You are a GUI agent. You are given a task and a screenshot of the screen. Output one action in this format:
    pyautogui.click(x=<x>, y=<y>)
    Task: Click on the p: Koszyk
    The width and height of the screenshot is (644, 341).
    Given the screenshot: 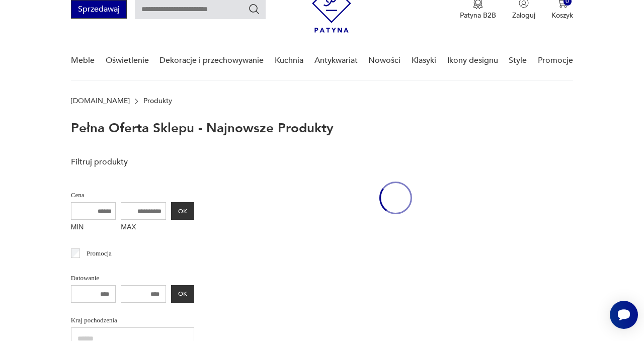 What is the action you would take?
    pyautogui.click(x=562, y=15)
    